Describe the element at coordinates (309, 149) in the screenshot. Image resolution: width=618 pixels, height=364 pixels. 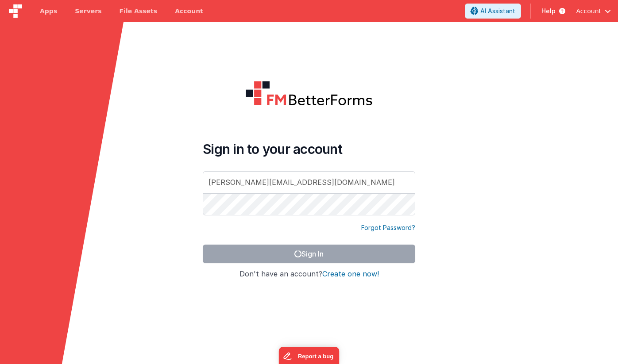
I see `h4: Sign in to your account` at that location.